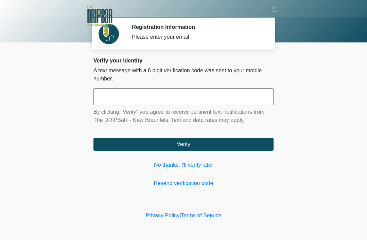  I want to click on div: Please enter your email, so click(197, 37).